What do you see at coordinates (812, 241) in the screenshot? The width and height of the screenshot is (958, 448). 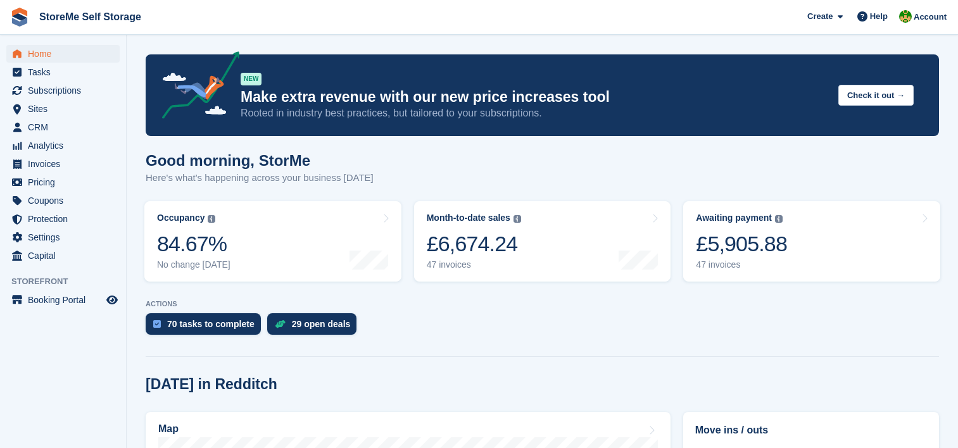 I see `a: Awaiting payment £5,905.88 47 invoices` at bounding box center [812, 241].